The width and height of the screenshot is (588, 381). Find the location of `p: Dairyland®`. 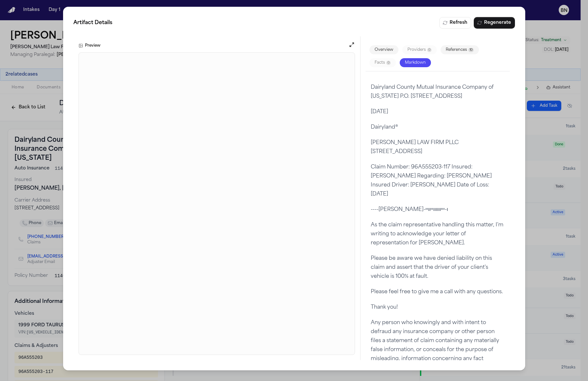

p: Dairyland® is located at coordinates (437, 127).